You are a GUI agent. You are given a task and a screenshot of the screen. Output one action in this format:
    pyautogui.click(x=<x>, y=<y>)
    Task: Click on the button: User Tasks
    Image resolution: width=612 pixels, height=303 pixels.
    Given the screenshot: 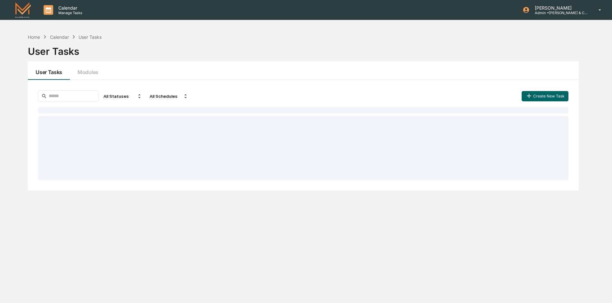 What is the action you would take?
    pyautogui.click(x=49, y=70)
    